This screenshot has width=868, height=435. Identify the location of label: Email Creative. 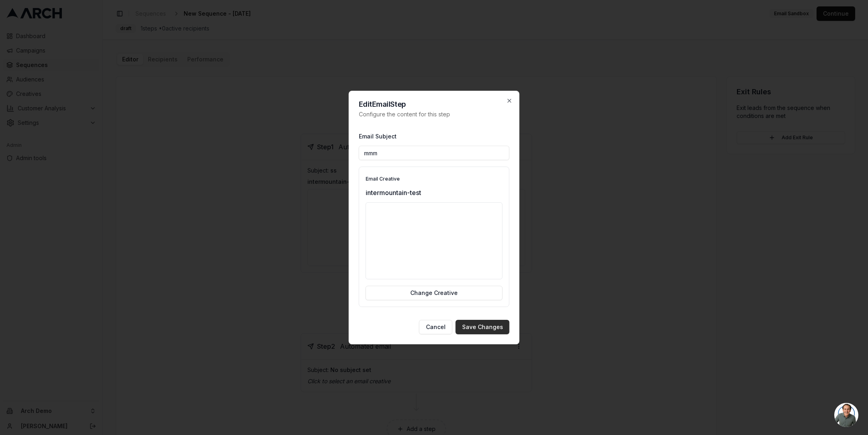
(383, 179).